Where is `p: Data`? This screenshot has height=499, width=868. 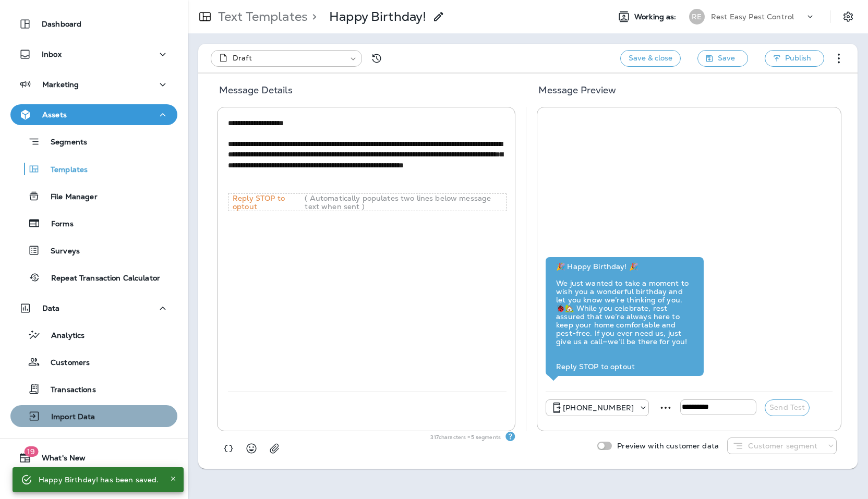 p: Data is located at coordinates (51, 308).